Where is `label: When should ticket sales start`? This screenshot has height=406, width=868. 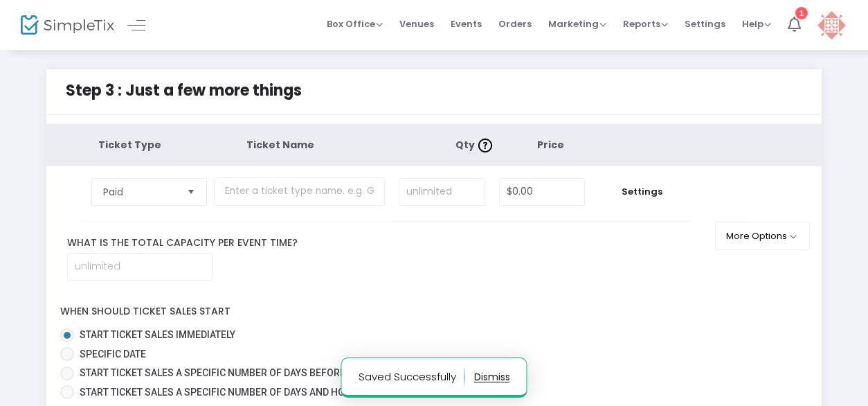
label: When should ticket sales start is located at coordinates (146, 311).